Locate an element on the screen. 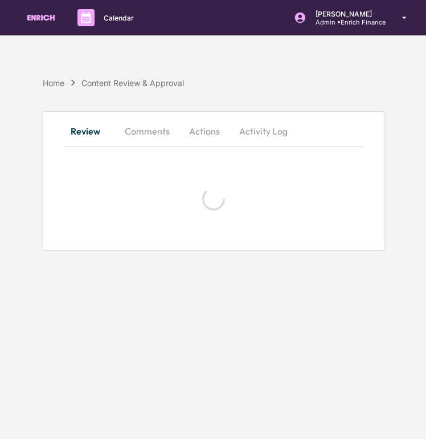 The width and height of the screenshot is (426, 439). button: Actions is located at coordinates (205, 131).